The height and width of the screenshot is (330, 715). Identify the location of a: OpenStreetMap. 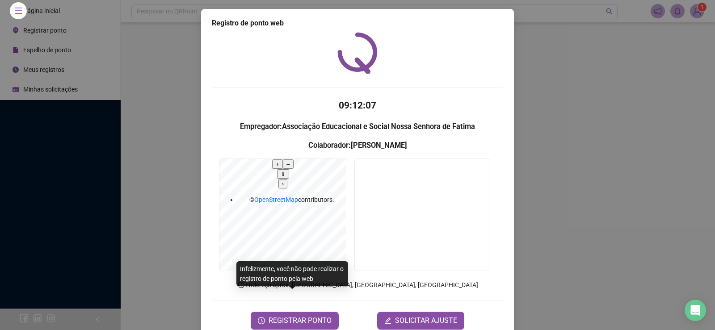
(276, 200).